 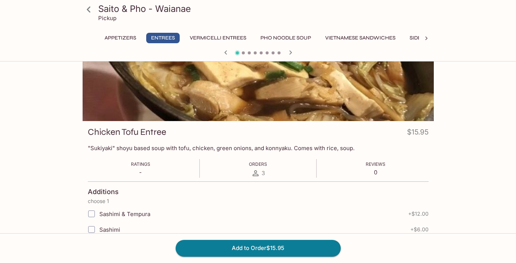 I want to click on span: Sashimi, so click(x=110, y=229).